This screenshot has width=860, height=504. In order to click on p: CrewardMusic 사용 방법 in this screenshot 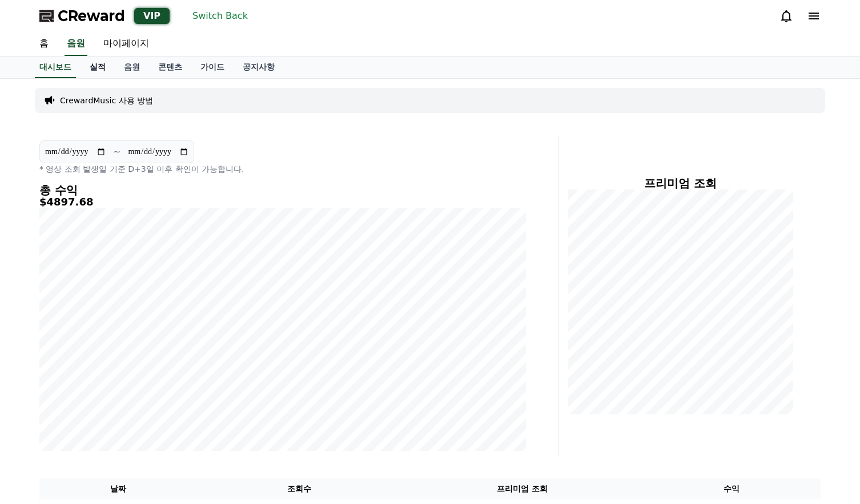, I will do `click(107, 100)`.